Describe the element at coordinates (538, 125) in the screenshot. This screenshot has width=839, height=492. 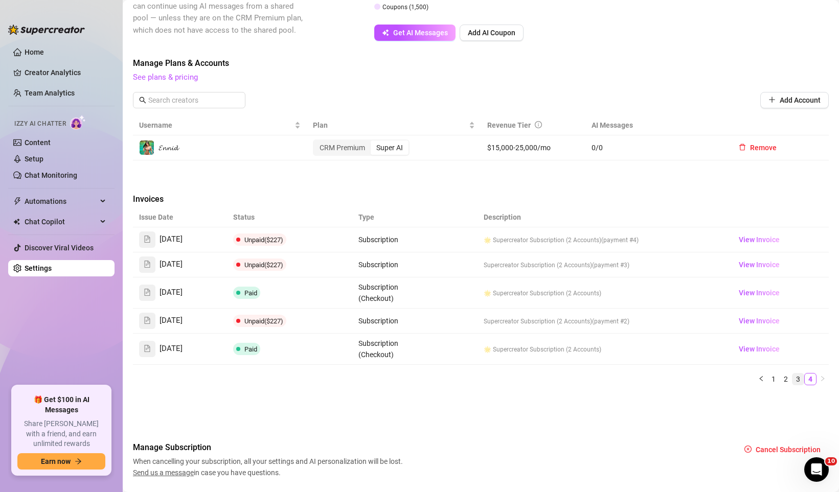
I see `span: info-circle` at that location.